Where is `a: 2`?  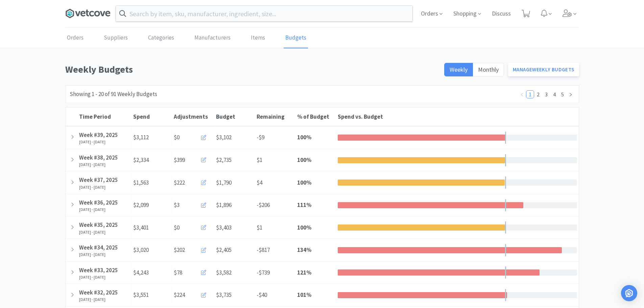
a: 2 is located at coordinates (538, 94).